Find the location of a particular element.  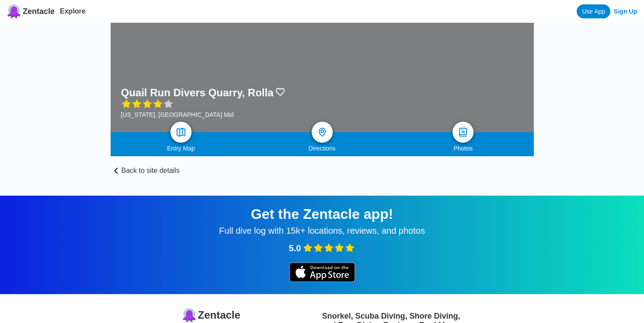

div: Photos is located at coordinates (463, 148).